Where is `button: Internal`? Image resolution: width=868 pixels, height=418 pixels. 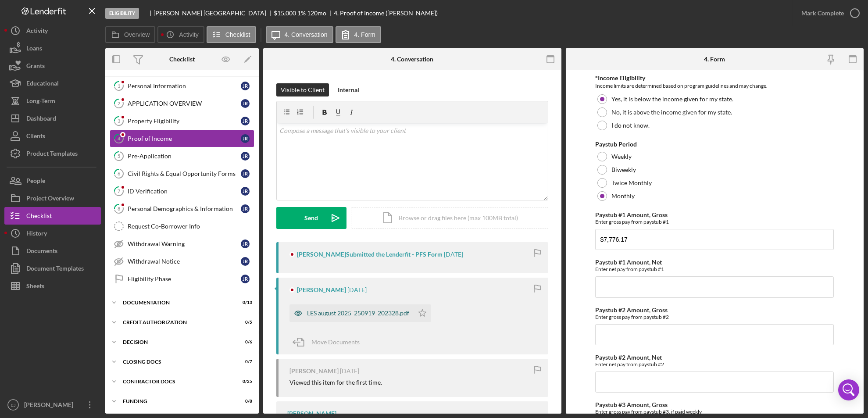
button: Internal is located at coordinates (348, 90).